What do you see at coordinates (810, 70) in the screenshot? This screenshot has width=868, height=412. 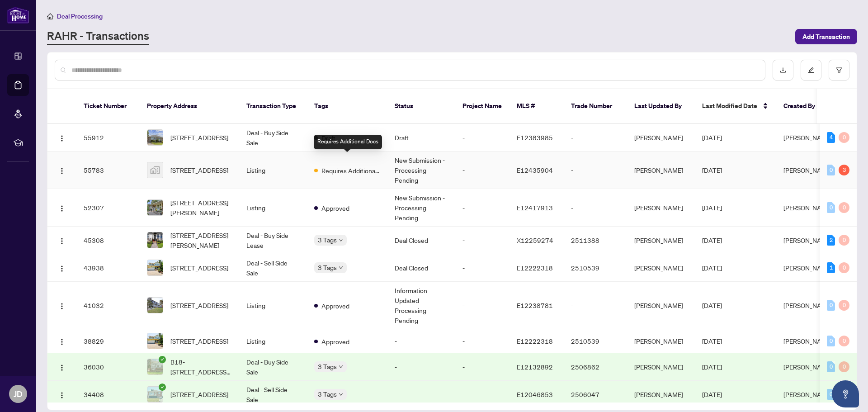 I see `button: edit` at bounding box center [810, 70].